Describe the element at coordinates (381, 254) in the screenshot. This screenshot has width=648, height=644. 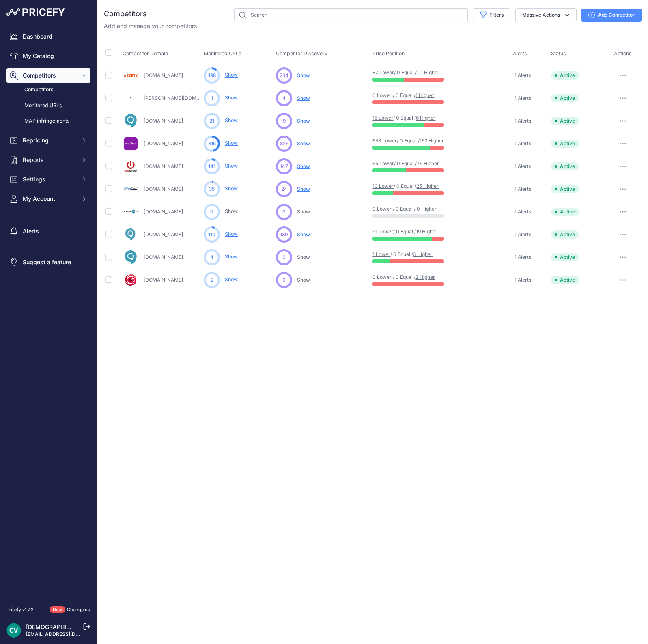
I see `a: 1 Lower` at that location.